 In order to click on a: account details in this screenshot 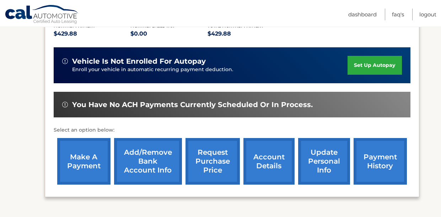, I will do `click(269, 161)`.